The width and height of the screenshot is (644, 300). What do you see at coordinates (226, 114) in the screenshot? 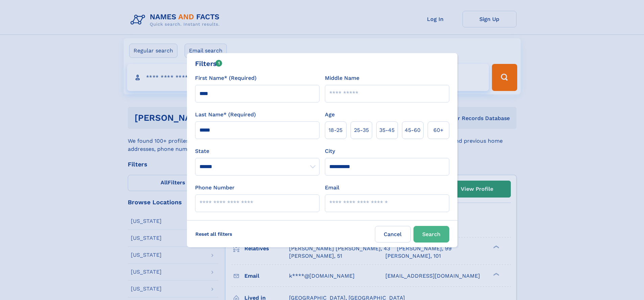
I see `label: Last Name* (Required)` at bounding box center [226, 114].